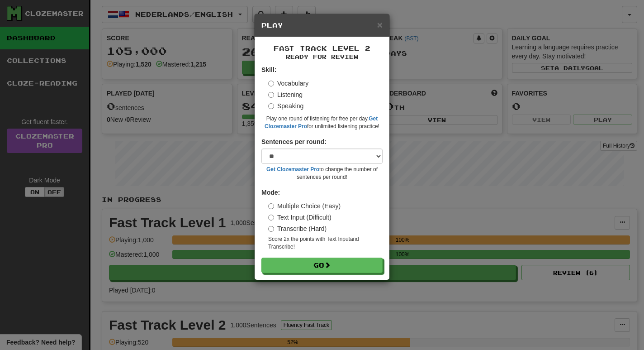  What do you see at coordinates (285, 95) in the screenshot?
I see `label: Listening` at bounding box center [285, 95].